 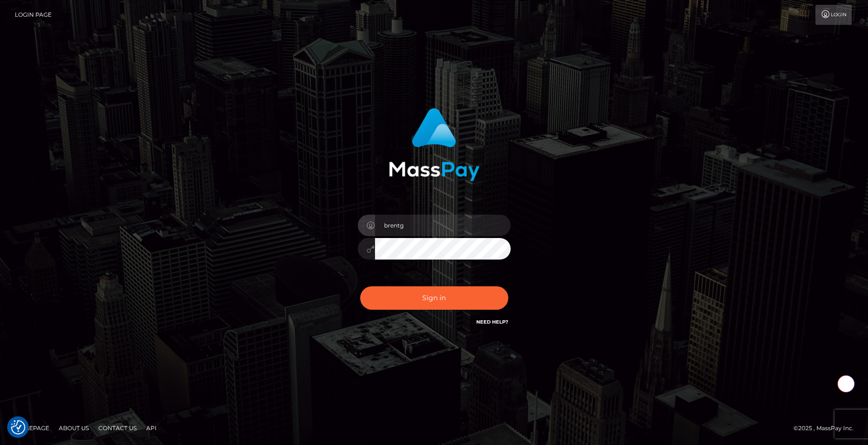 What do you see at coordinates (33, 15) in the screenshot?
I see `a: Login Page` at bounding box center [33, 15].